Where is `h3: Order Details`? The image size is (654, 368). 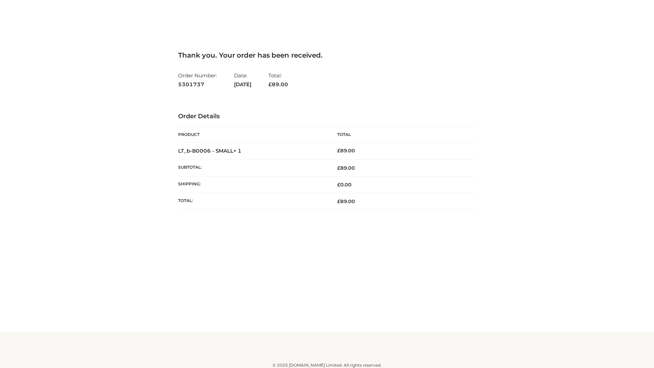 h3: Order Details is located at coordinates (327, 116).